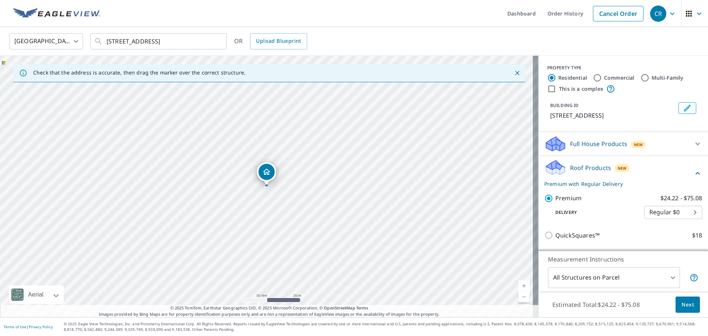 The width and height of the screenshot is (708, 336). Describe the element at coordinates (658, 14) in the screenshot. I see `div: CR` at that location.